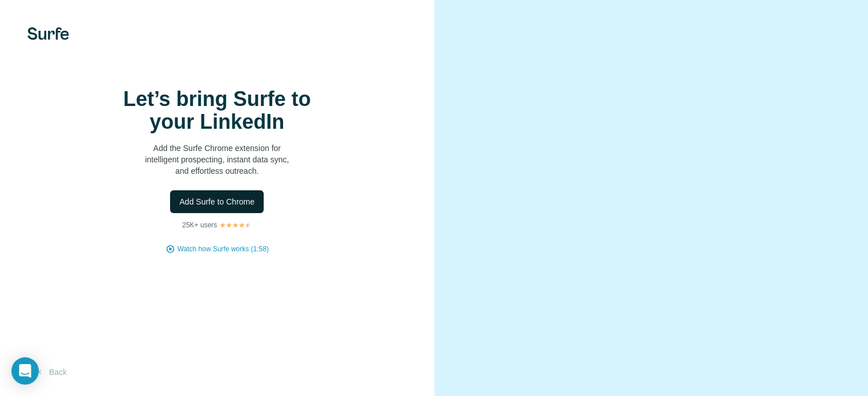  What do you see at coordinates (235, 225) in the screenshot?
I see `img: Rating Stars` at bounding box center [235, 225].